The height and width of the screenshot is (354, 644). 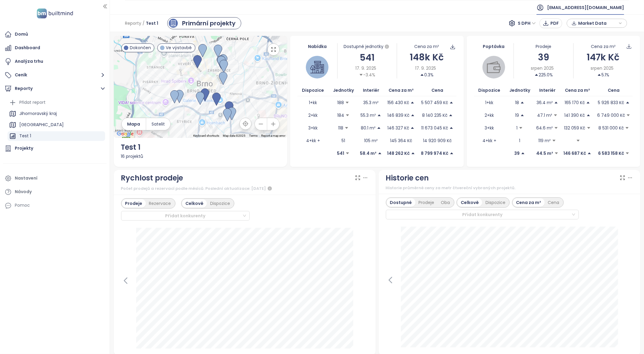 I want to click on p: 51, so click(x=344, y=141).